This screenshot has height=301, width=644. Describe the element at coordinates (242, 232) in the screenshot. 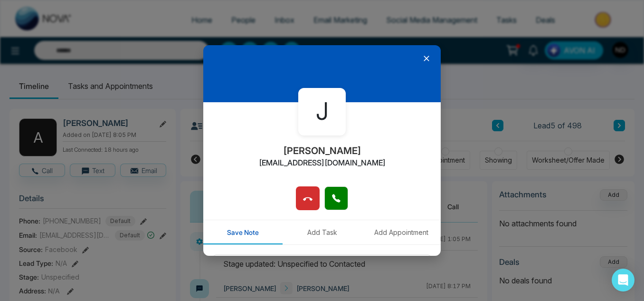

I see `button: Save Note` at that location.